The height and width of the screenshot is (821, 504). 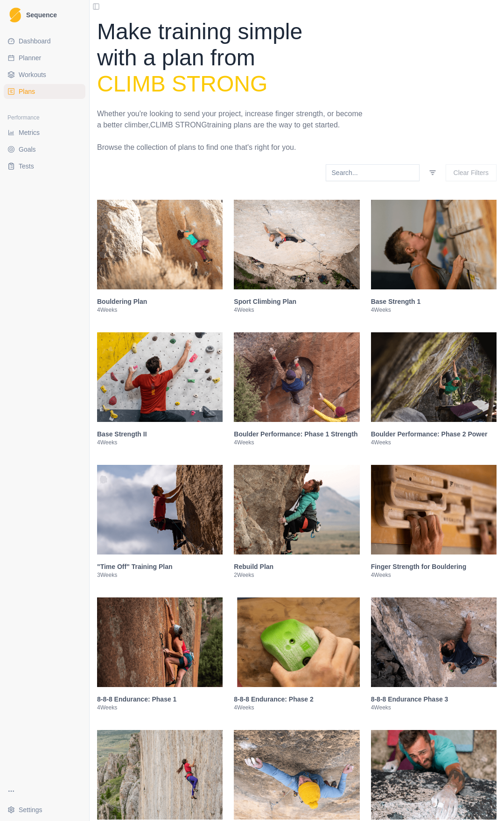 What do you see at coordinates (434, 301) in the screenshot?
I see `h3: Base Strength 1` at bounding box center [434, 301].